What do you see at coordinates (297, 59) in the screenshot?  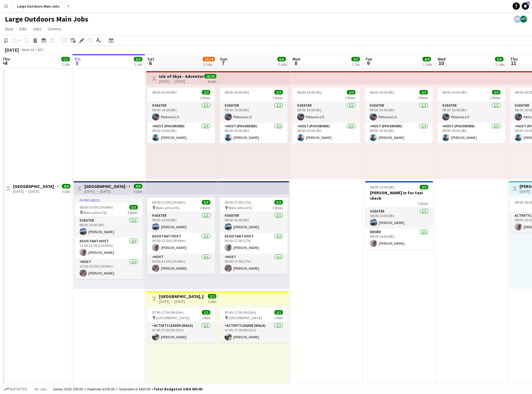 I see `span: Mon` at bounding box center [297, 59].